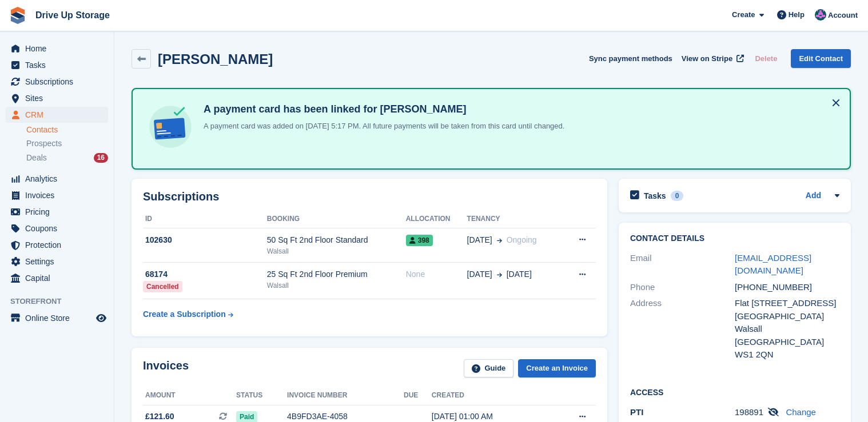 The image size is (868, 422). What do you see at coordinates (743, 15) in the screenshot?
I see `span: Create` at bounding box center [743, 15].